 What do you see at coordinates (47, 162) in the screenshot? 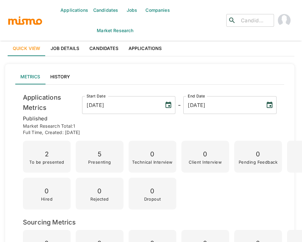
I see `p: To be presented` at bounding box center [47, 162].